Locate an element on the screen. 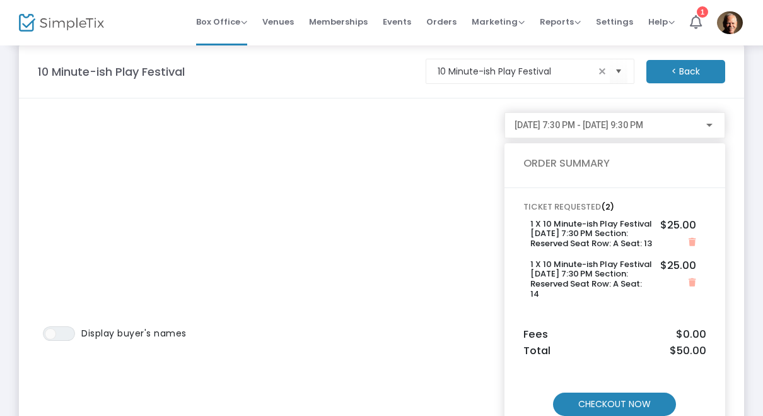 The image size is (763, 416). span: $0.00 is located at coordinates (691, 334).